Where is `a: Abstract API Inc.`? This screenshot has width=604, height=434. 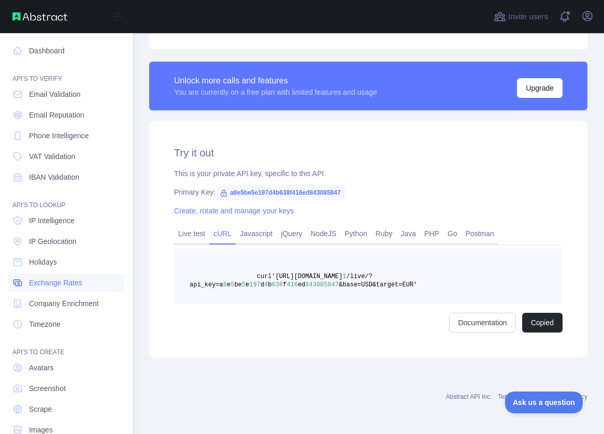
a: Abstract API Inc. is located at coordinates (469, 397).